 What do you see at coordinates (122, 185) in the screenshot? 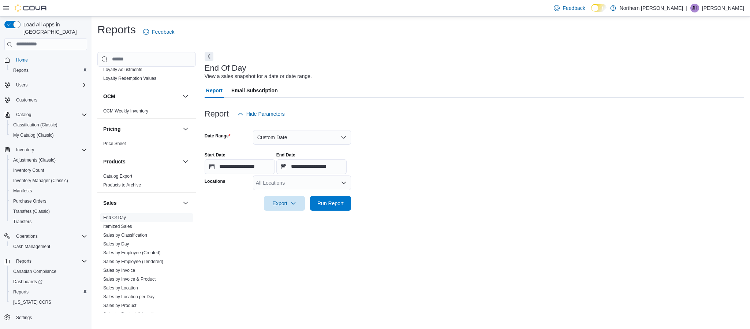
I see `a: Products to Archive` at bounding box center [122, 185].